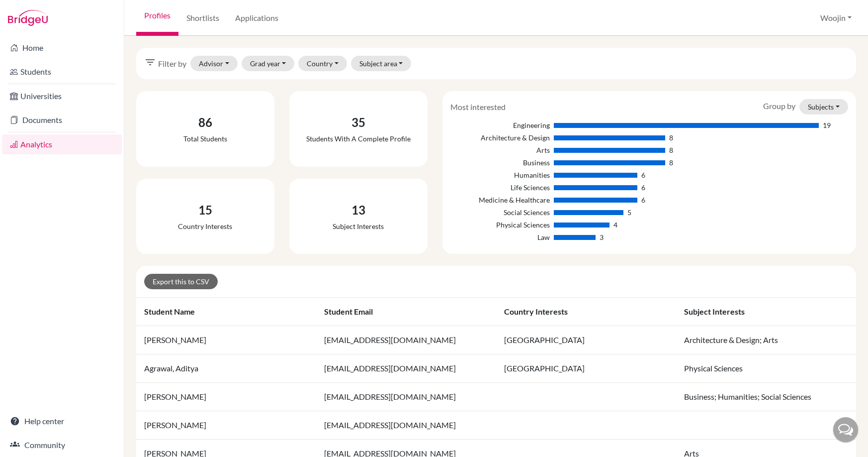  Describe the element at coordinates (500, 224) in the screenshot. I see `div: Physical Sciences` at that location.